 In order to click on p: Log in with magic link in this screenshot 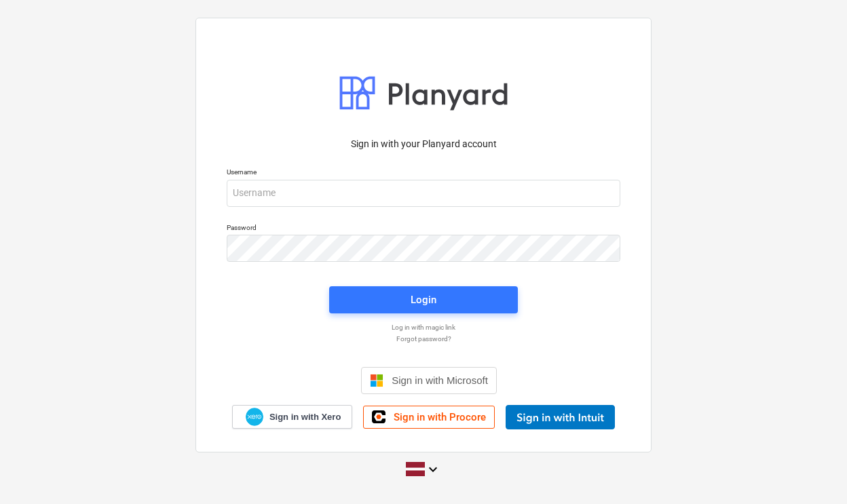, I will do `click(424, 327)`.